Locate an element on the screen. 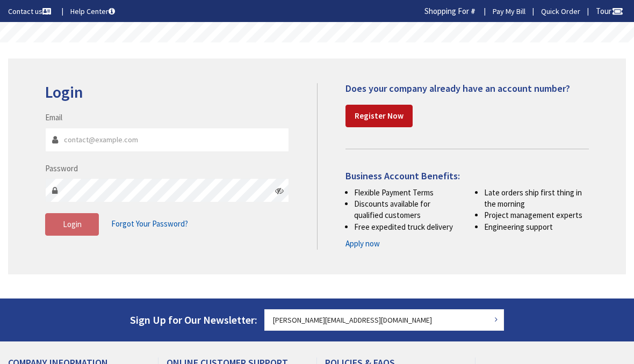 Image resolution: width=634 pixels, height=364 pixels. span: Tour is located at coordinates (609, 11).